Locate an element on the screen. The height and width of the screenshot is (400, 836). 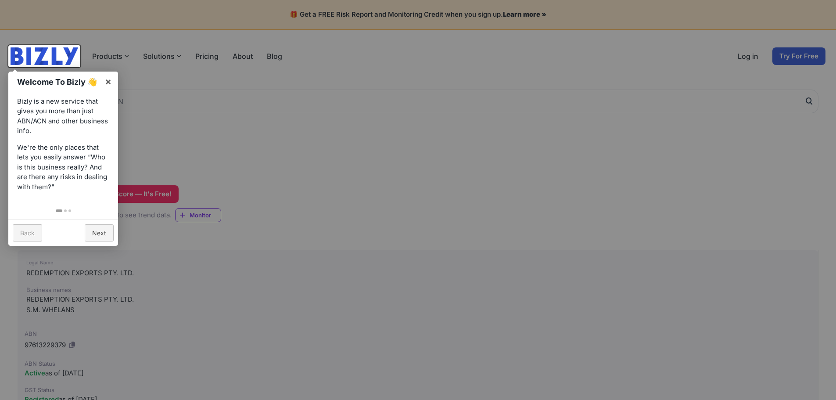
p: Bizly is a new service that gives you more than just ABN/ACN and other business info. is located at coordinates (63, 116).